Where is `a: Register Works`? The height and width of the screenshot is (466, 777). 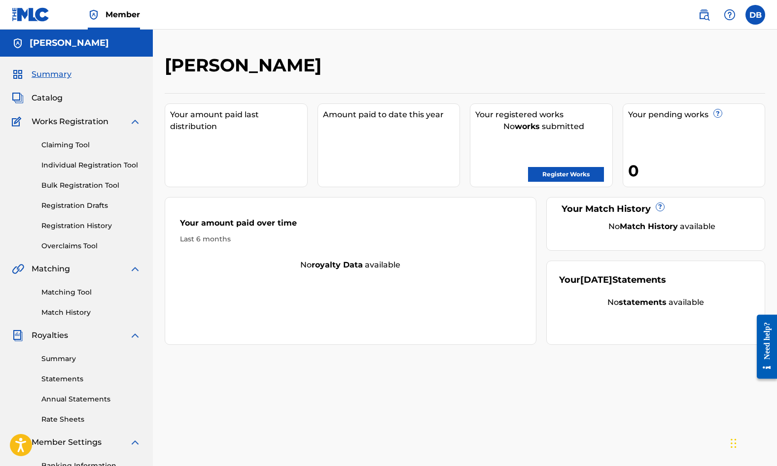
a: Register Works is located at coordinates (566, 175).